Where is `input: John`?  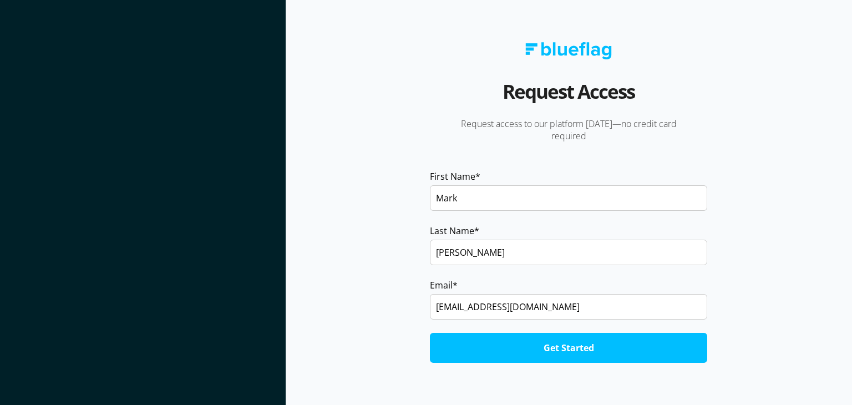 input: John is located at coordinates (568, 198).